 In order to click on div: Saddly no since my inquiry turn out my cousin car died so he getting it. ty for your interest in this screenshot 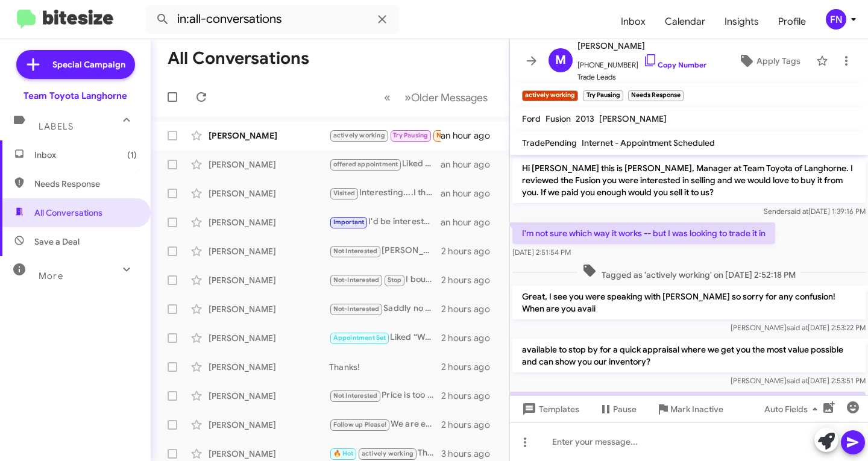, I will do `click(385, 308)`.